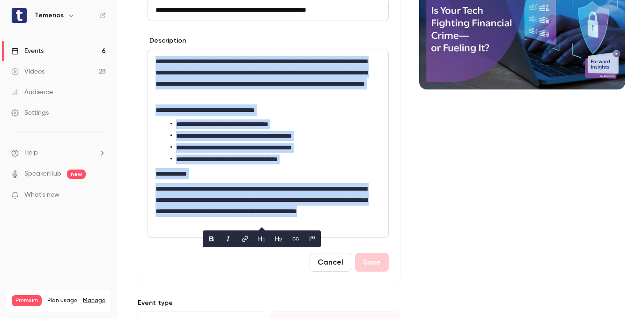 This screenshot has height=318, width=644. Describe the element at coordinates (268, 144) in the screenshot. I see `div: editor` at that location.